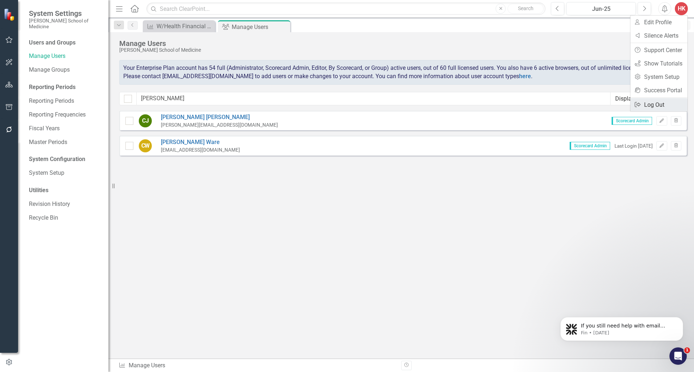 This screenshot has height=372, width=694. I want to click on a: W/Health Financial Program Scorecard Report, so click(179, 26).